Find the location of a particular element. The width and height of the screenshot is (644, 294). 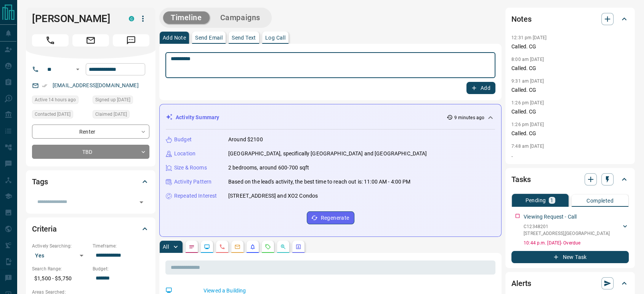

span: Email is located at coordinates (91, 40).